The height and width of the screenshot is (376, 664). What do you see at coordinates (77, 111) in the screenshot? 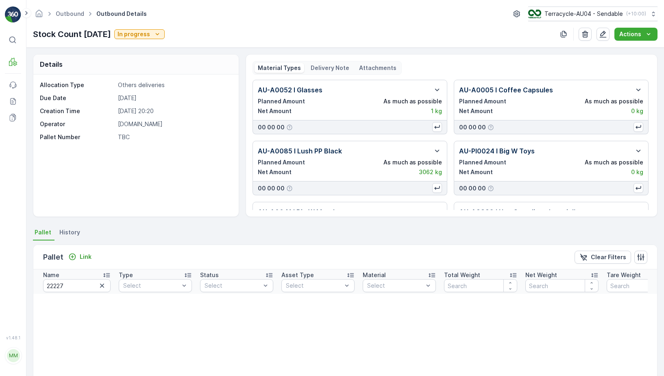
I see `p: Creation Time` at bounding box center [77, 111].